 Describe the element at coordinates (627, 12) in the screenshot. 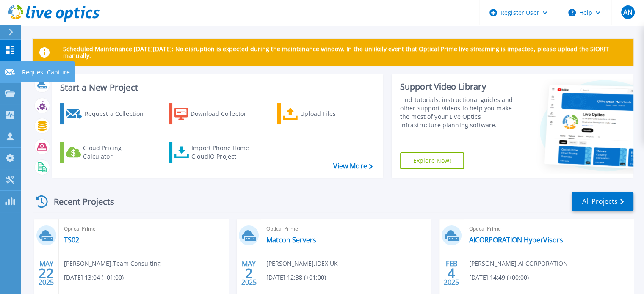

I see `span: AN` at that location.